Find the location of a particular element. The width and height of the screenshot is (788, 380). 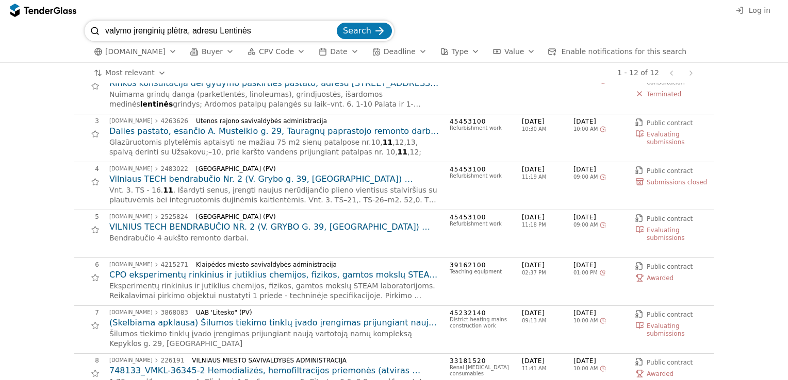

span: 01:00 PM is located at coordinates (585, 273).